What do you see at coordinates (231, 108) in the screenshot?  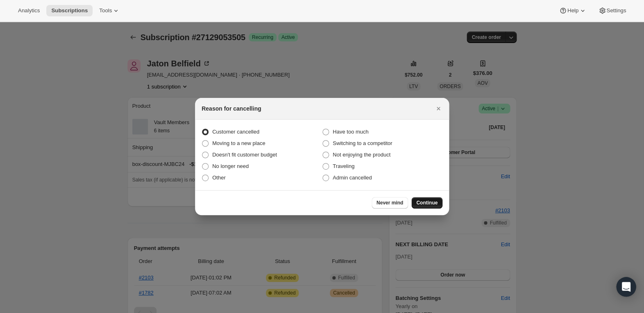 I see `h2: Reason for cancelling` at bounding box center [231, 108].